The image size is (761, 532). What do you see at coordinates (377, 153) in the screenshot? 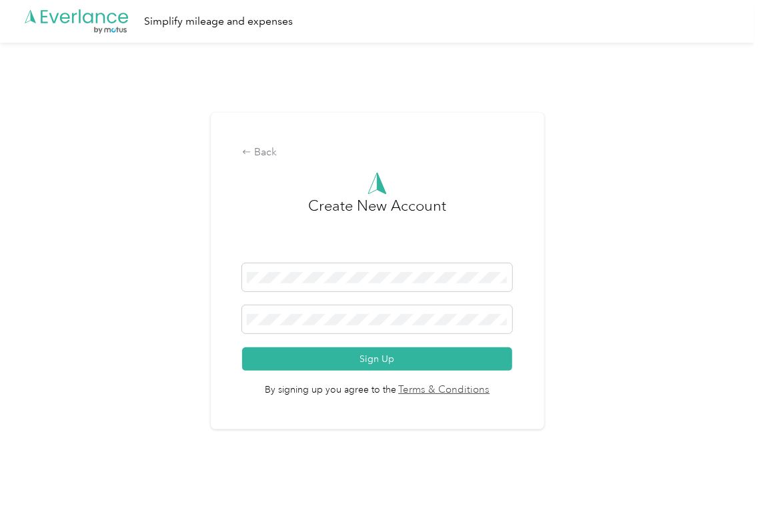
I see `div: Back` at bounding box center [377, 153].